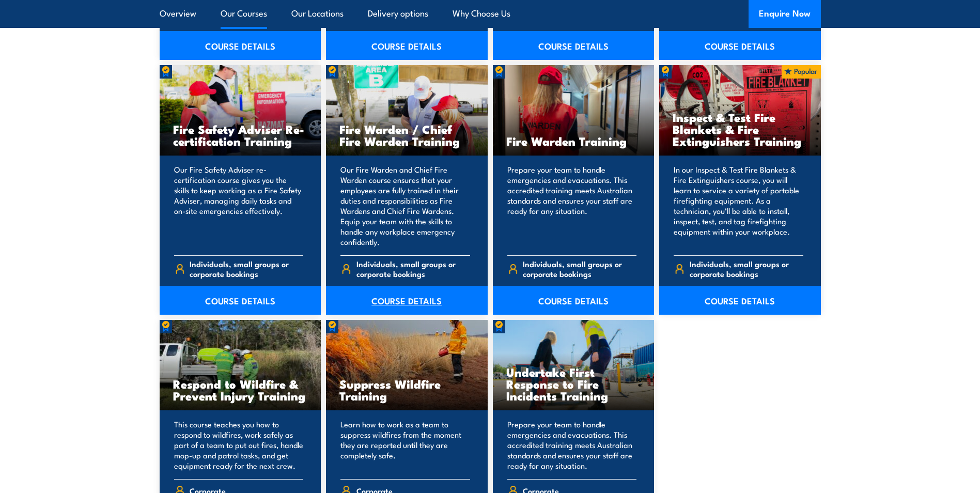 This screenshot has width=980, height=493. I want to click on h3: Suppress Wildfire Training, so click(407, 389).